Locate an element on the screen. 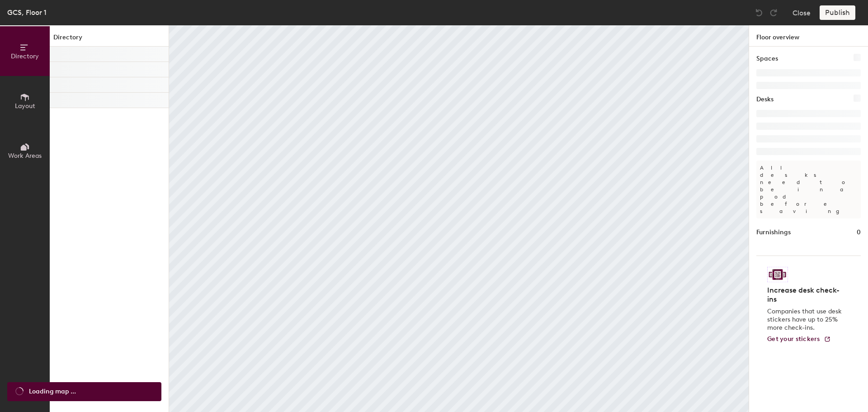 This screenshot has width=868, height=412. h1: Directory is located at coordinates (109, 40).